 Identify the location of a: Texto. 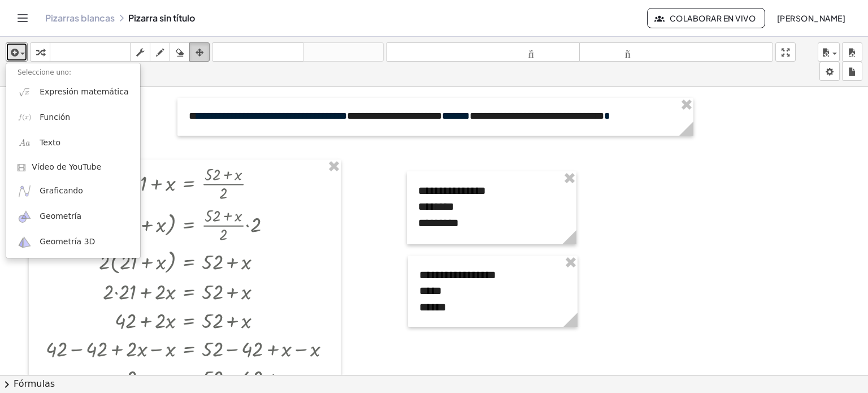
(73, 142).